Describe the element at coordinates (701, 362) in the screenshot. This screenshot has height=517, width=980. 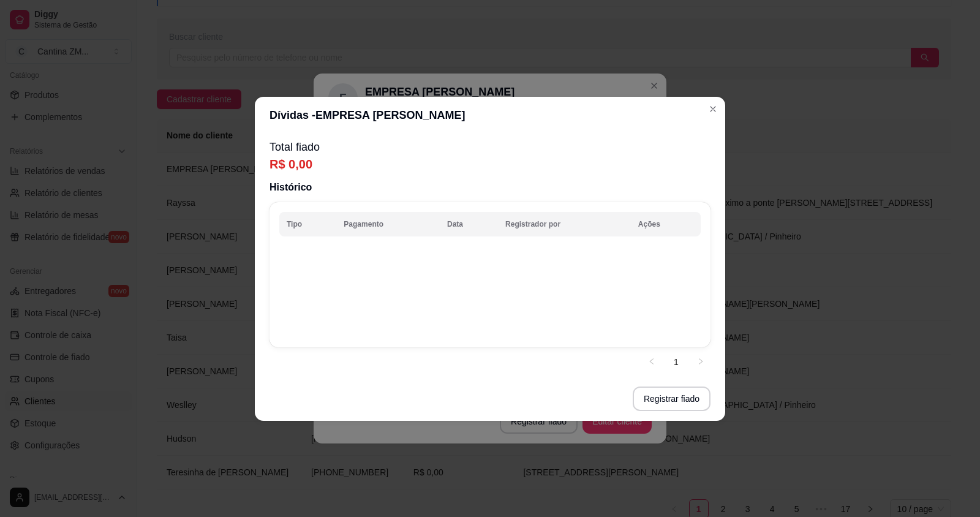
I see `span: right` at that location.